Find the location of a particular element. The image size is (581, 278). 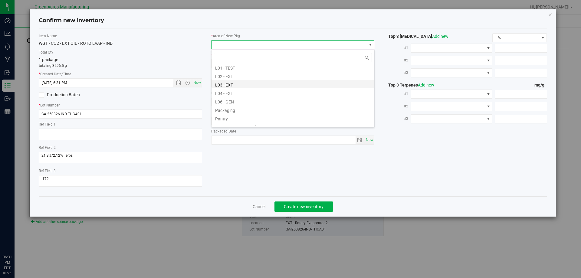

h4: Confirm new inventory is located at coordinates (71, 21).